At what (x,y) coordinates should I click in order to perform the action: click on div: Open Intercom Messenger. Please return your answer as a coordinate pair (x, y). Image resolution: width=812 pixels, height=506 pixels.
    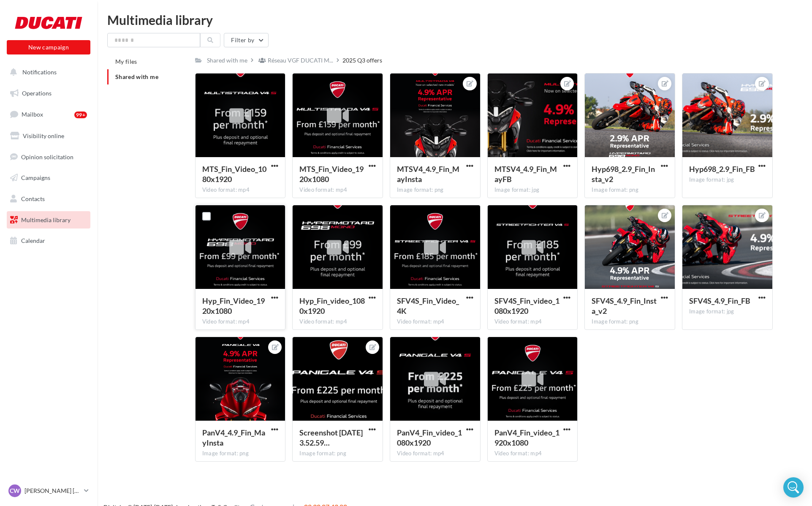
    Looking at the image, I should click on (794, 488).